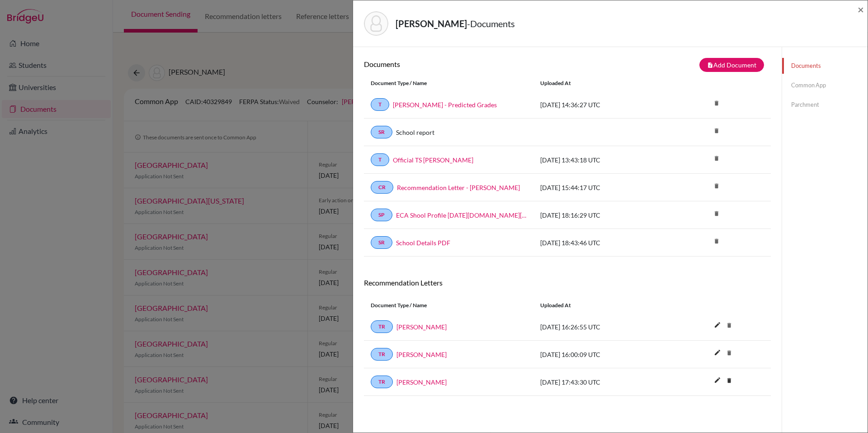 This screenshot has height=433, width=868. What do you see at coordinates (568, 282) in the screenshot?
I see `h6: Recommendation Letters` at bounding box center [568, 282].